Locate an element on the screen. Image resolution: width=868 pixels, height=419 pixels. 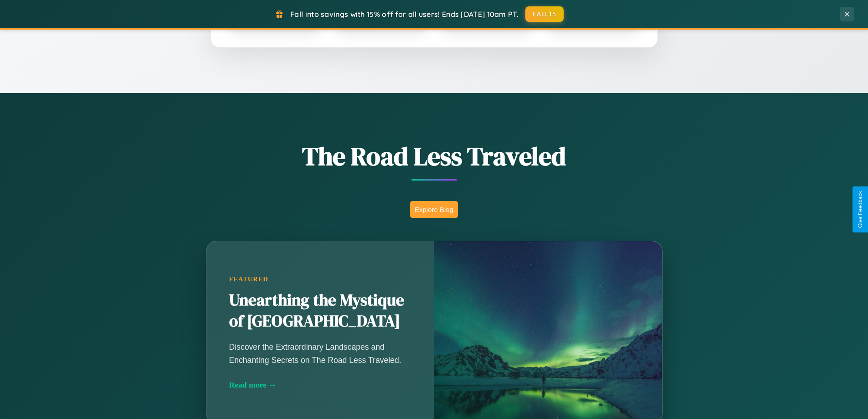
div: Read more → is located at coordinates (321, 385).